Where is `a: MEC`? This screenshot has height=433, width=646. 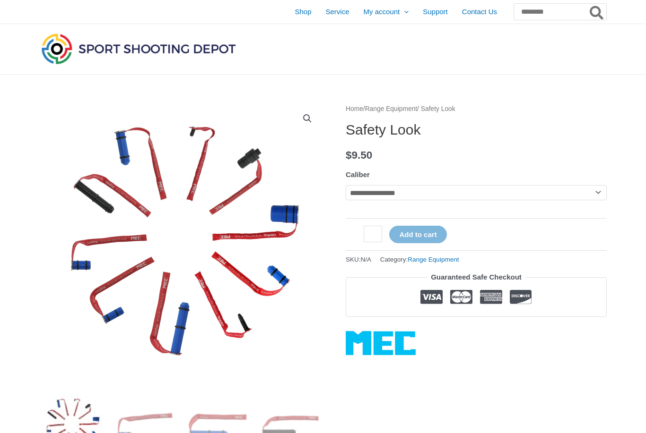 a: MEC is located at coordinates (381, 343).